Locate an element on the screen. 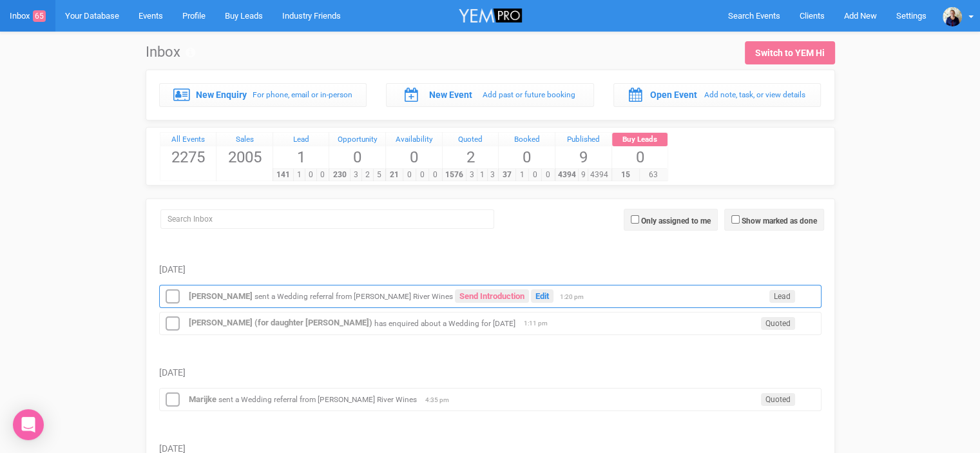 The image size is (980, 453). div: Published is located at coordinates (583, 140).